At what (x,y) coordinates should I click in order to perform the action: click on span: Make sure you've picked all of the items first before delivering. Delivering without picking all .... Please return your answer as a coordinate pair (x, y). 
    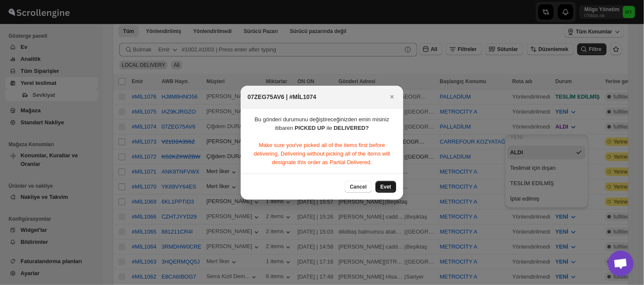
    Looking at the image, I should click on (322, 153).